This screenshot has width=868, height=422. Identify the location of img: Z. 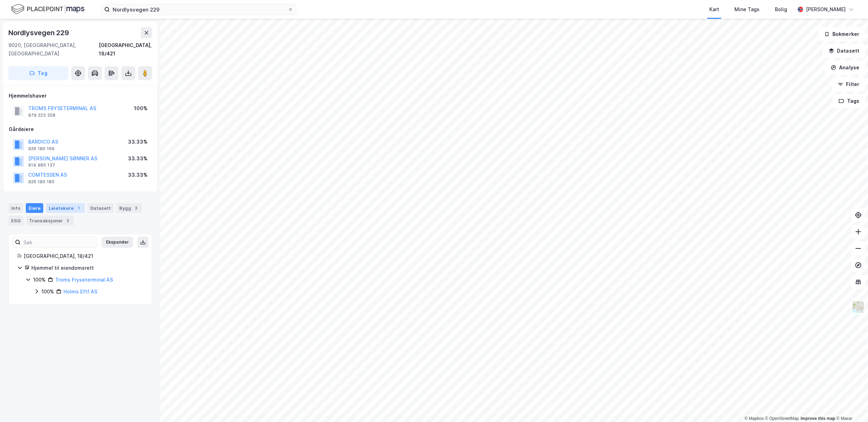
(859, 307).